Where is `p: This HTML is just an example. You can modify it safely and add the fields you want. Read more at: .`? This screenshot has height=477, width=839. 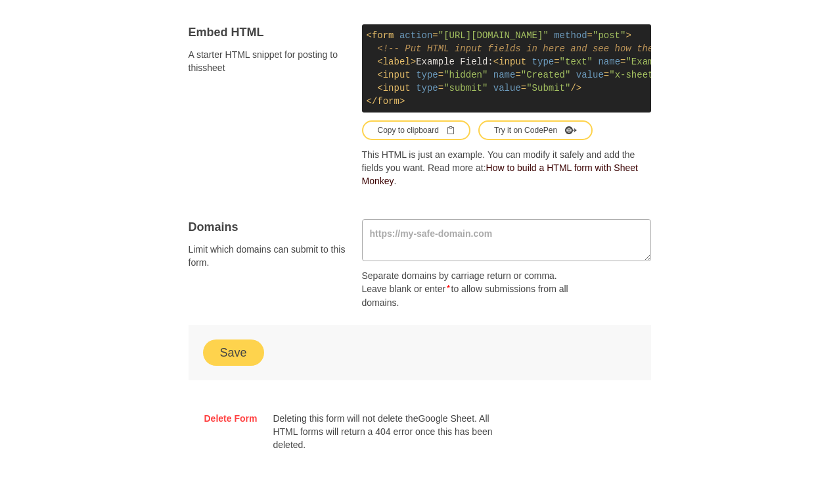
p: This HTML is just an example. You can modify it safely and add the fields you want. Read more at: . is located at coordinates (507, 168).